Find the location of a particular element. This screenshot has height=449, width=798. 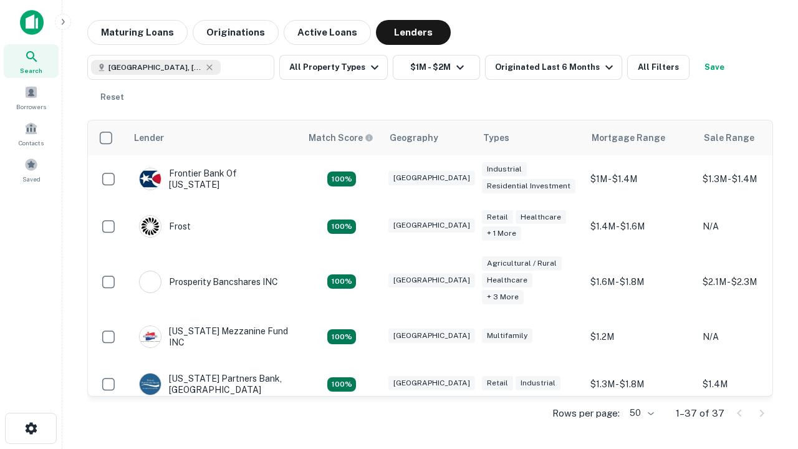

p: 1–37 of 37 is located at coordinates (700, 413).